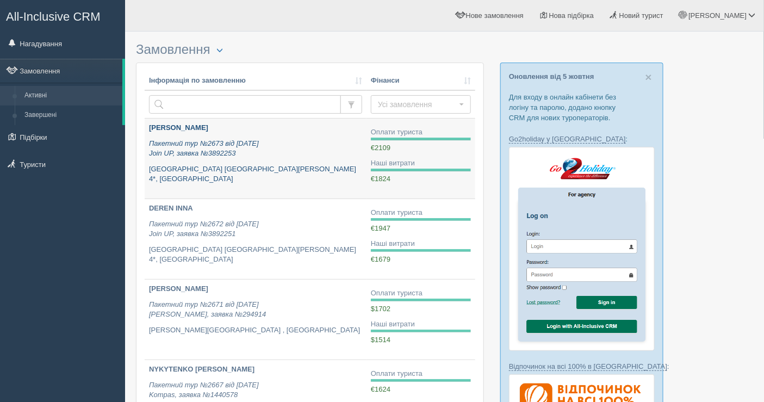 This screenshot has height=402, width=764. What do you see at coordinates (641, 15) in the screenshot?
I see `span: Новий турист` at bounding box center [641, 15].